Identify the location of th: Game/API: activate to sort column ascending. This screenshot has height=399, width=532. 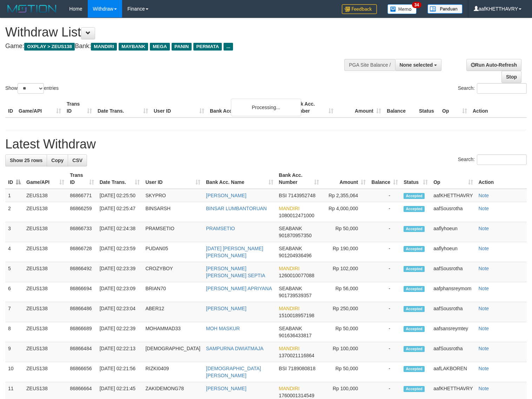
(45, 179).